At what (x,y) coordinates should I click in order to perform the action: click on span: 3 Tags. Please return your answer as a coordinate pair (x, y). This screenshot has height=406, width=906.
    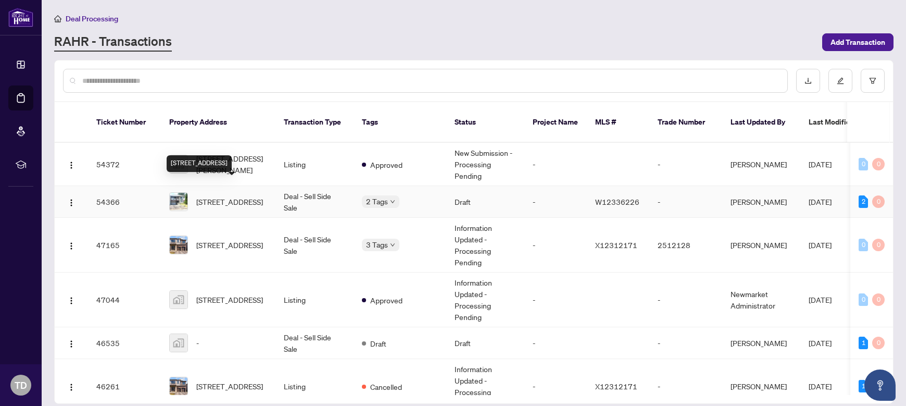
    Looking at the image, I should click on (377, 244).